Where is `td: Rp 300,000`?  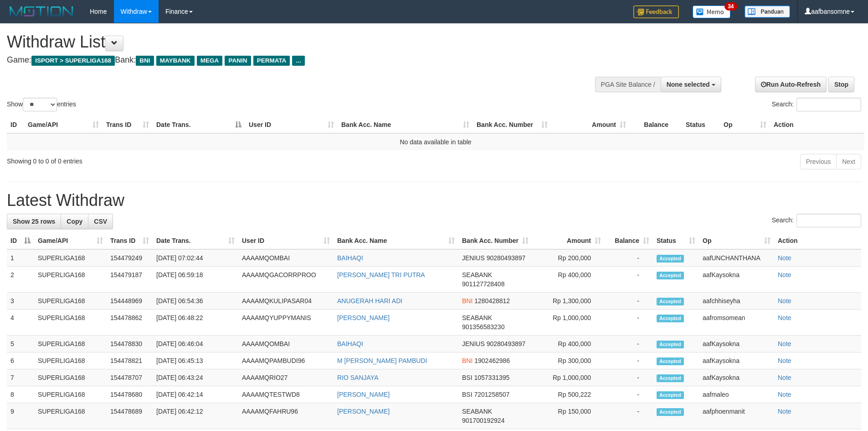
td: Rp 300,000 is located at coordinates (568, 360).